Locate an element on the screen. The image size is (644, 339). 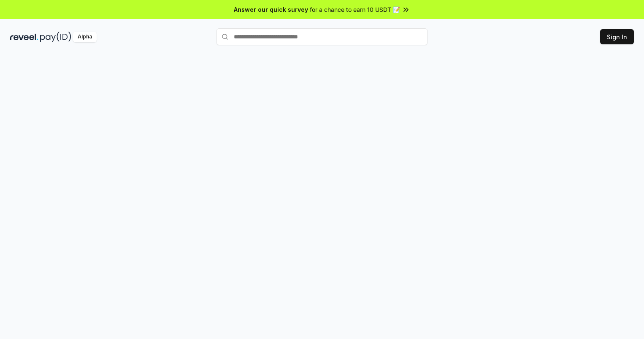
img: pay_id is located at coordinates (56, 37).